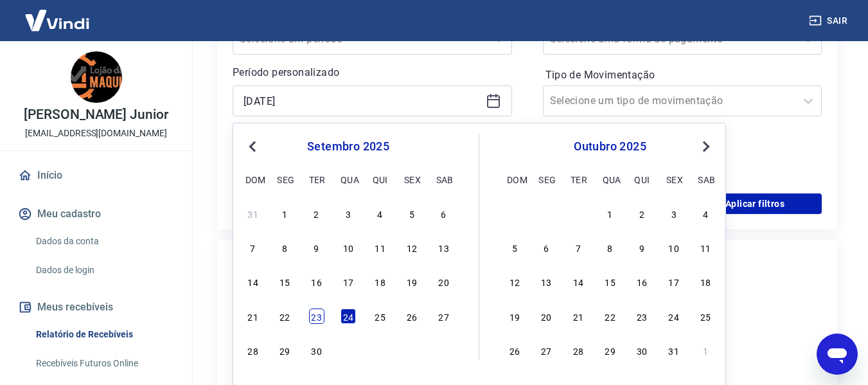 The image size is (868, 385). Describe the element at coordinates (673, 350) in the screenshot. I see `div: Choose sexta-feira, 31 de outubro de 2025` at that location.